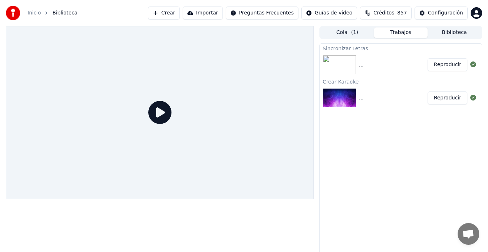 This screenshot has height=252, width=488. I want to click on button: Guías de video, so click(329, 13).